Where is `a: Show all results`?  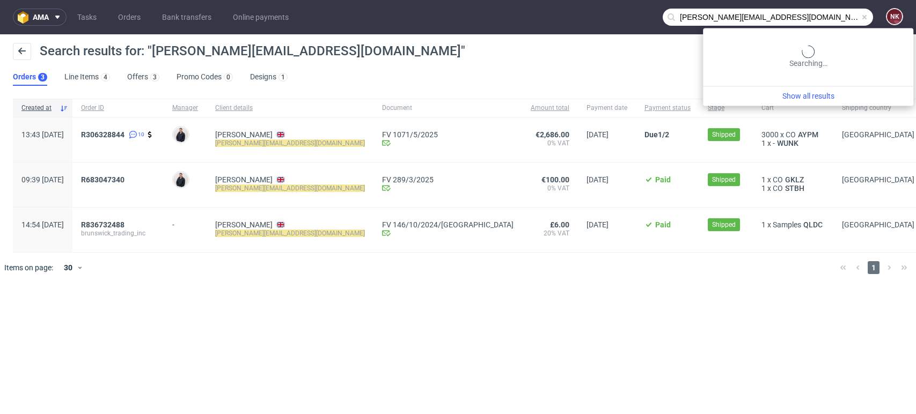 a: Show all results is located at coordinates (808, 96).